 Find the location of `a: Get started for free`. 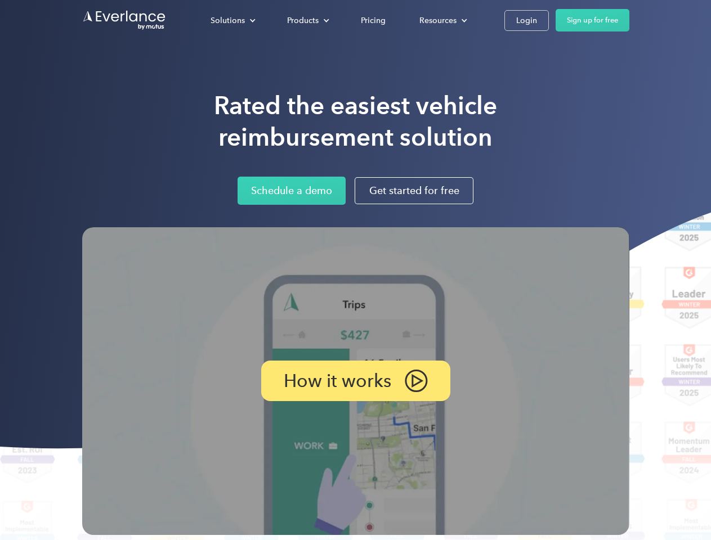

a: Get started for free is located at coordinates (414, 191).